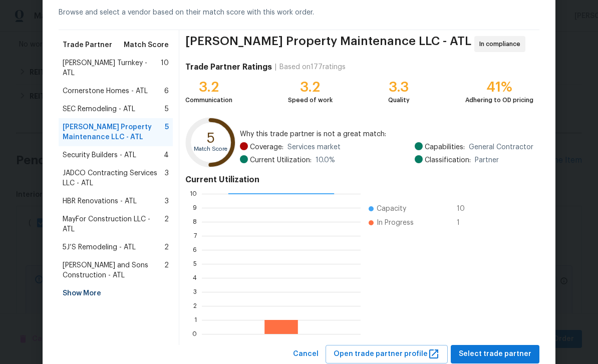 This screenshot has width=598, height=364. I want to click on text: 7, so click(195, 236).